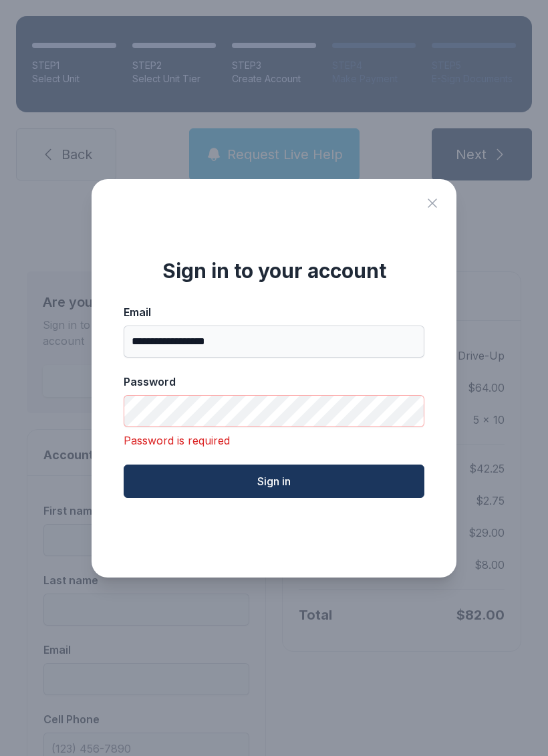 Image resolution: width=548 pixels, height=756 pixels. Describe the element at coordinates (432, 203) in the screenshot. I see `button: Close sign in modal` at that location.